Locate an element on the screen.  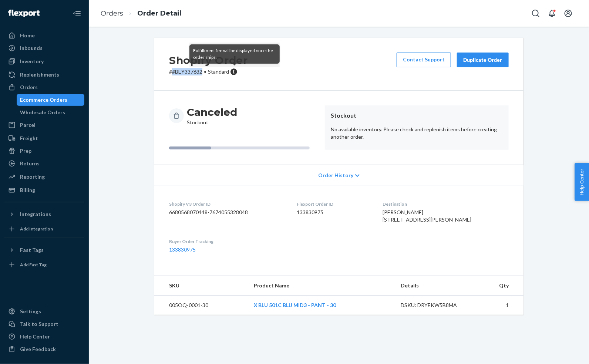
a: Help Center is located at coordinates (45, 337).